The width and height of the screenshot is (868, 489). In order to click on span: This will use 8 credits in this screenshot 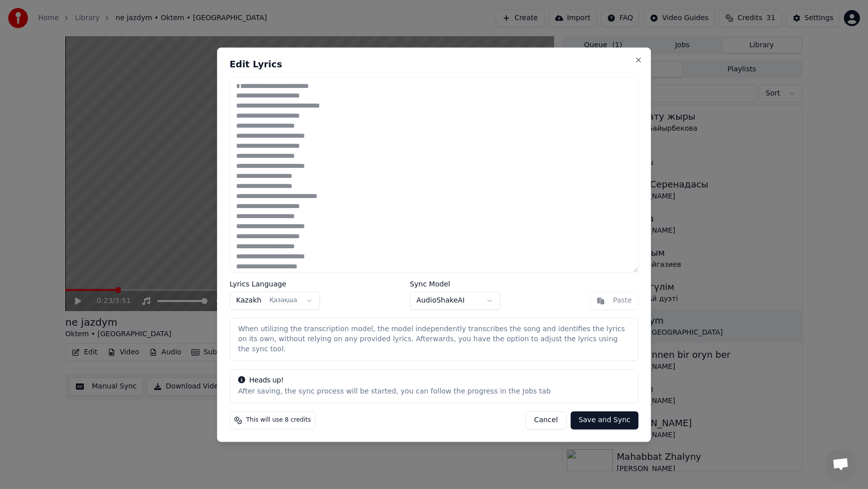, I will do `click(279, 420)`.